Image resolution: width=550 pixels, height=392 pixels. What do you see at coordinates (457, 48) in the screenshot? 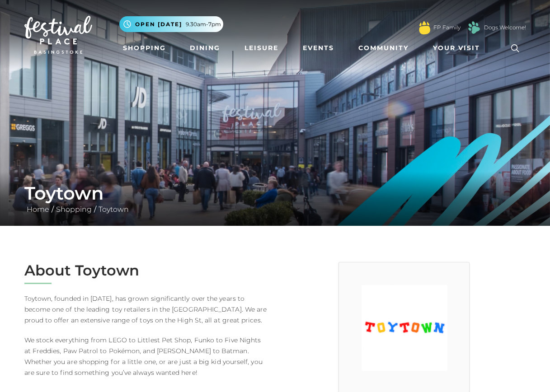
I see `span: Your Visit` at bounding box center [457, 48].